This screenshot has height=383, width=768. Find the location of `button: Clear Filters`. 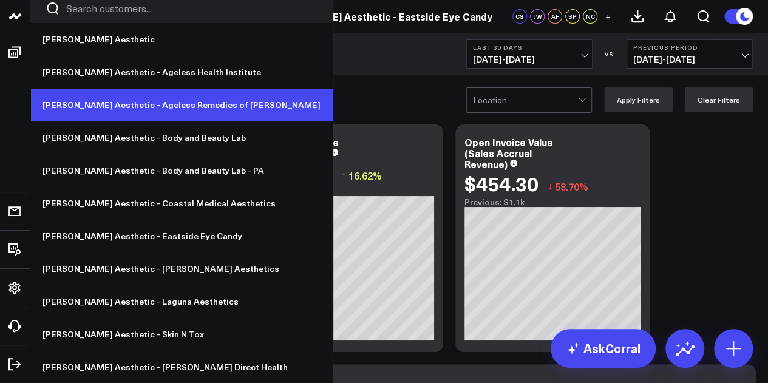

button: Clear Filters is located at coordinates (719, 100).